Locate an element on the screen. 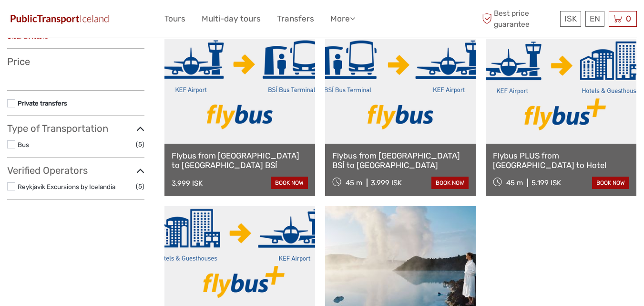 This screenshot has width=644, height=306. h3: Verified Operators is located at coordinates (76, 170).